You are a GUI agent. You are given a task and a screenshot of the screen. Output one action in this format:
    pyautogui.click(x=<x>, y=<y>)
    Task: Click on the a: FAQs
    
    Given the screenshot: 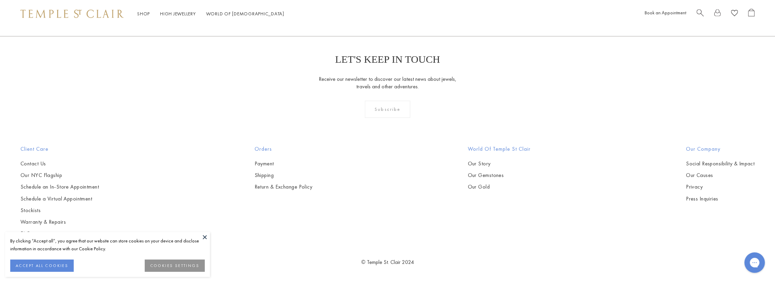 What is the action you would take?
    pyautogui.click(x=60, y=233)
    